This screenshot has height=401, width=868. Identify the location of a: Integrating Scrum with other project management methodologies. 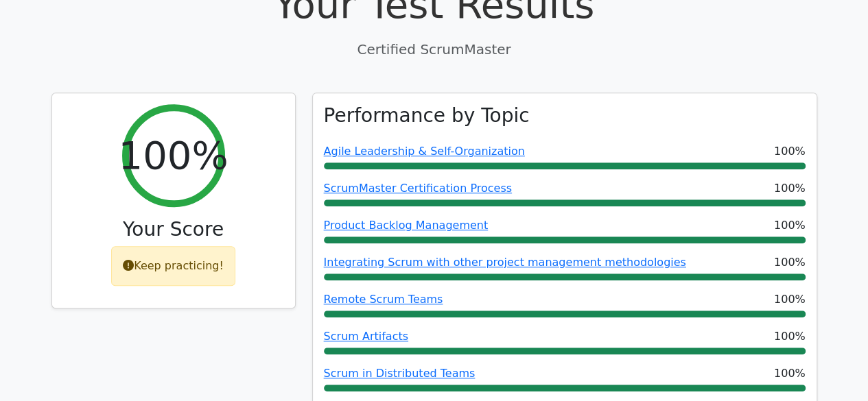
(505, 262).